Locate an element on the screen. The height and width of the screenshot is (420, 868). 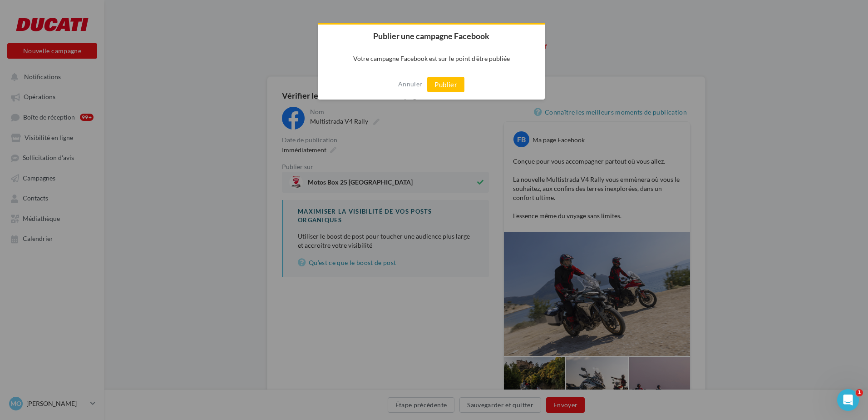
h2: Publier une campagne Facebook is located at coordinates (431, 36).